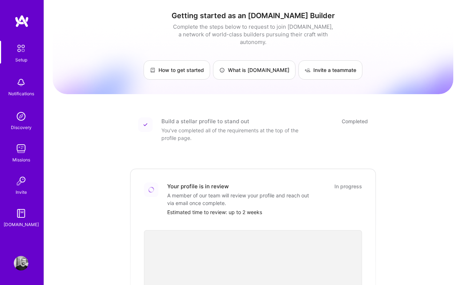  What do you see at coordinates (145, 125) in the screenshot?
I see `img: Completed` at bounding box center [145, 125].